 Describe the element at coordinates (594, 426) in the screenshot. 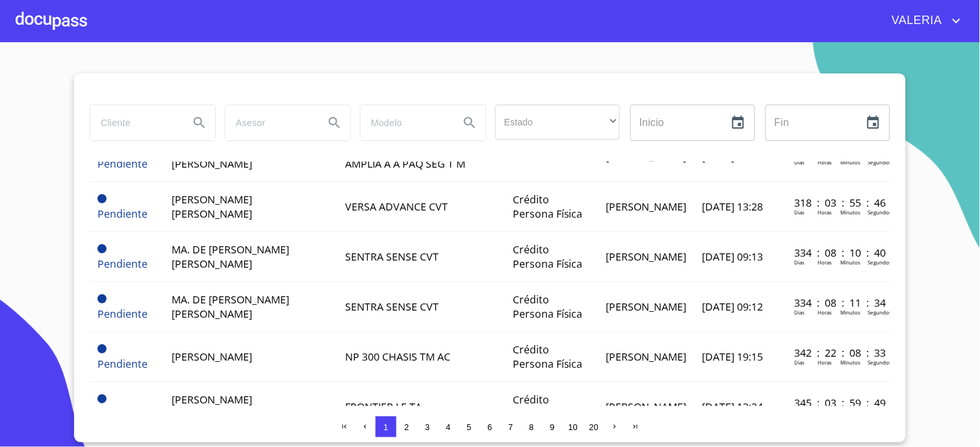

I see `button: 20` at that location.